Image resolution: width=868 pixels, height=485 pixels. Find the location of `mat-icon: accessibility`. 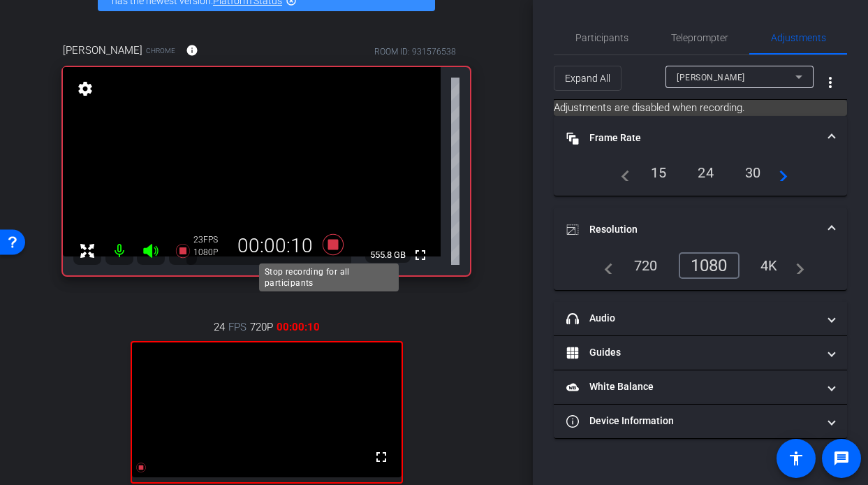

mat-icon: accessibility is located at coordinates (796, 458).